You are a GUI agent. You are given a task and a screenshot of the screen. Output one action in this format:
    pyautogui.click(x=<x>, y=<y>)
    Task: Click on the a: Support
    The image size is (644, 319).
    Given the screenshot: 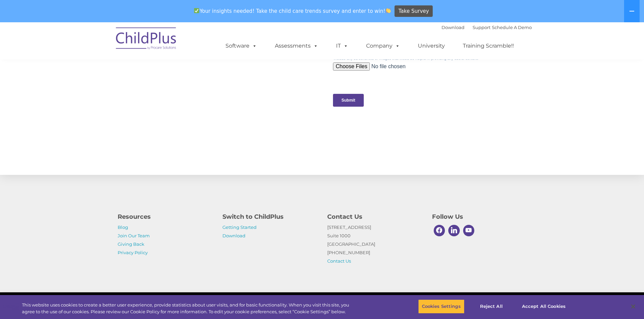 What is the action you would take?
    pyautogui.click(x=482, y=28)
    